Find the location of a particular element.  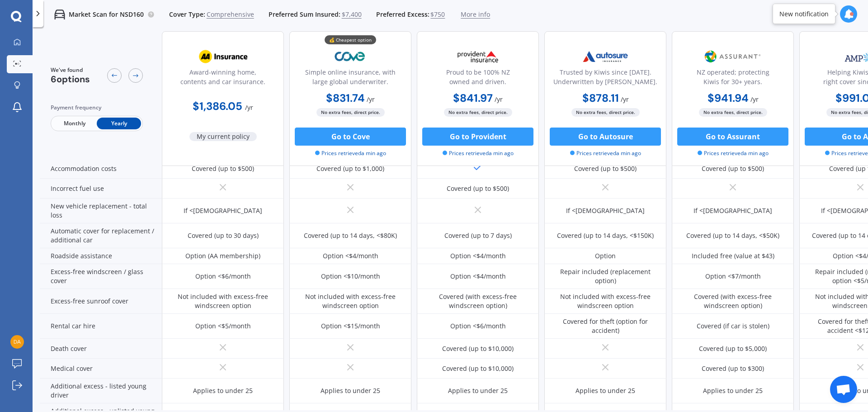

div: Award-winning home, contents and car insurance. is located at coordinates (223, 78).